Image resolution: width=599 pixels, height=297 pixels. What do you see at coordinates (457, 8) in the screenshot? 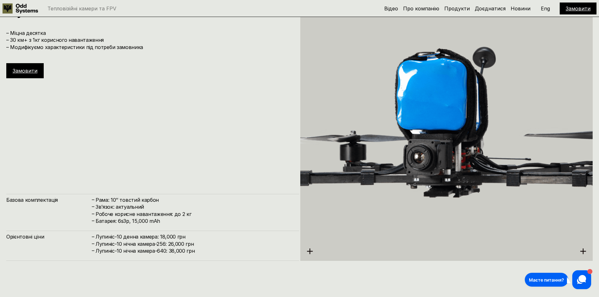
I see `a: Продукти` at bounding box center [457, 8].